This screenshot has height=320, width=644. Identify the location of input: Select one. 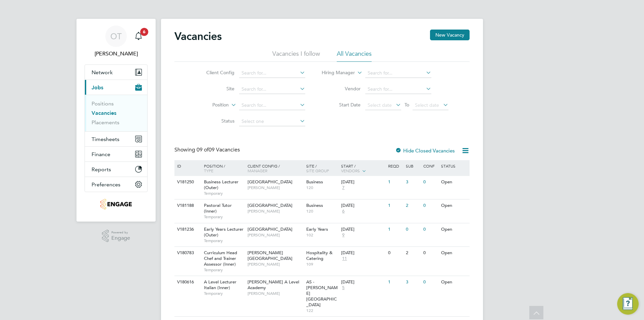
(272, 122).